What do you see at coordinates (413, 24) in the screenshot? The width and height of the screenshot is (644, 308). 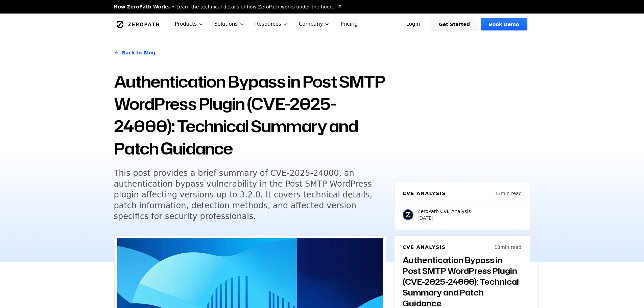 I see `a: Login` at bounding box center [413, 24].